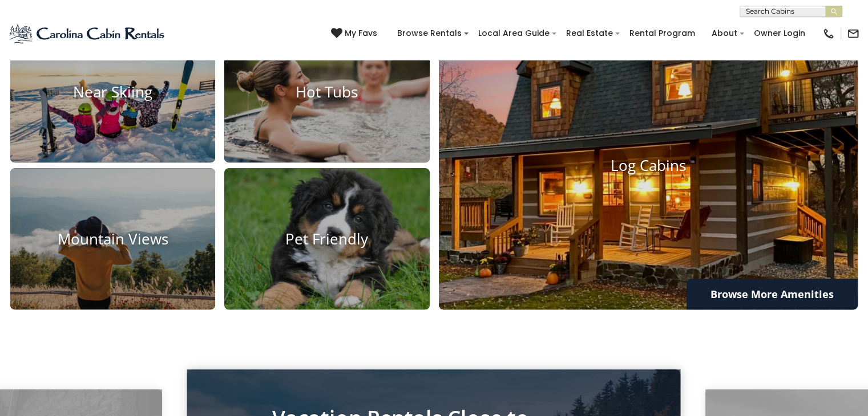 This screenshot has height=416, width=868. What do you see at coordinates (87, 33) in the screenshot?
I see `img: Blue-2.png` at bounding box center [87, 33].